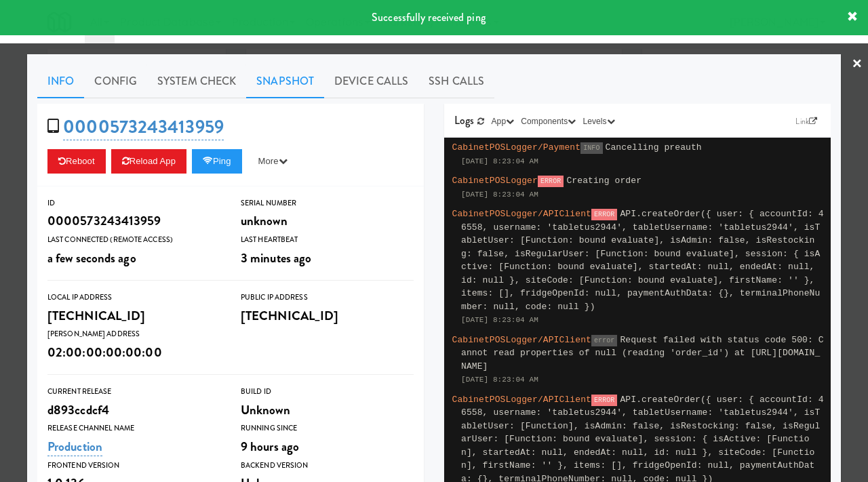  I want to click on span: 3 minutes ago, so click(276, 257).